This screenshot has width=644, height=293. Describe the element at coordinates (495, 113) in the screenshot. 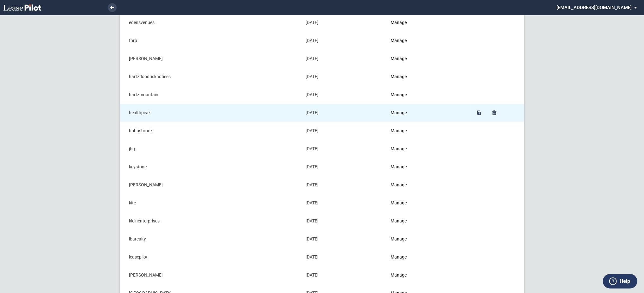

I see `a: Delete healthpeak` at that location.